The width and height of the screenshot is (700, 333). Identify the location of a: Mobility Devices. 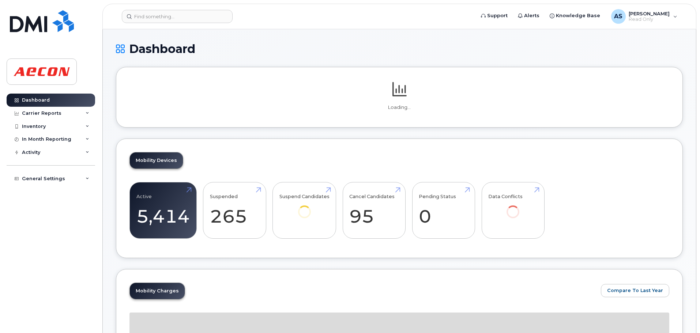
(156, 161).